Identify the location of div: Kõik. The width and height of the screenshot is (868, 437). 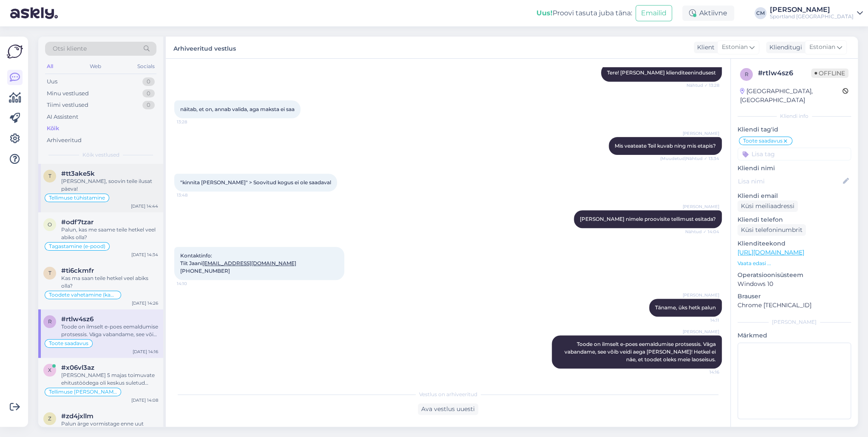
(53, 129).